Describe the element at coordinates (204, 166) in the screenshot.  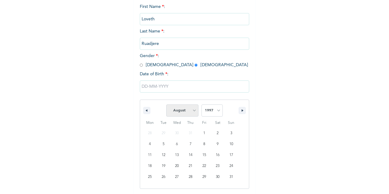
I see `span: 22` at that location.